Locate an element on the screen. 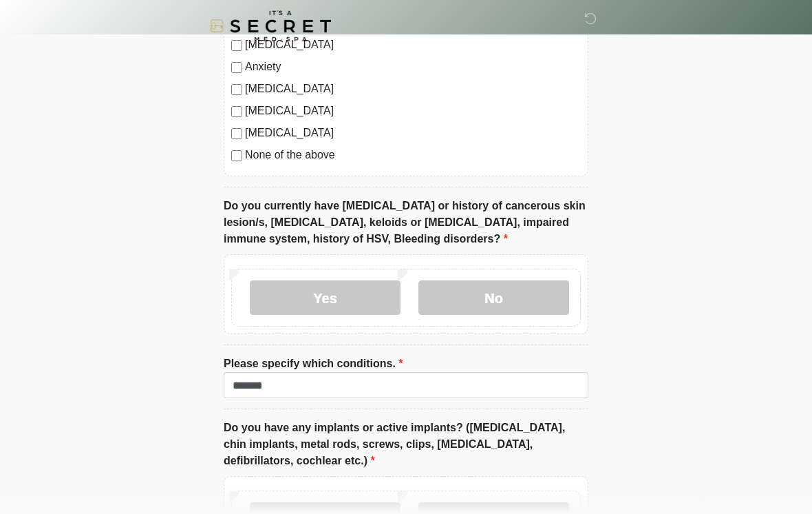 The image size is (812, 514). label: Anxiety is located at coordinates (413, 67).